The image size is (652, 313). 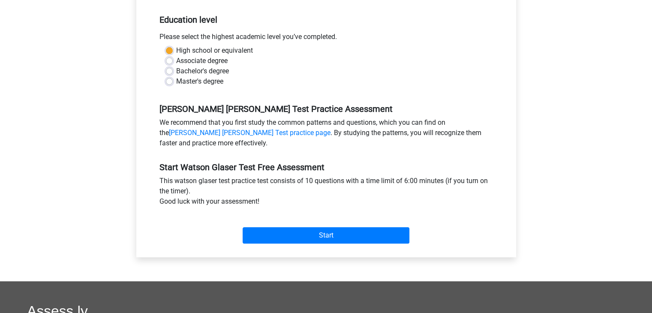 I want to click on h5: Start Watson Glaser Test Free Assessment, so click(x=326, y=167).